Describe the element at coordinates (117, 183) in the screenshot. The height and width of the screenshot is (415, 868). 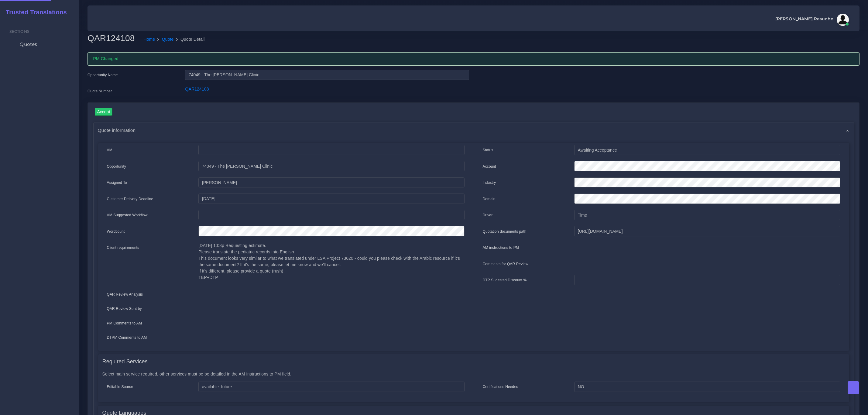
I see `label: Assigned To` at that location.